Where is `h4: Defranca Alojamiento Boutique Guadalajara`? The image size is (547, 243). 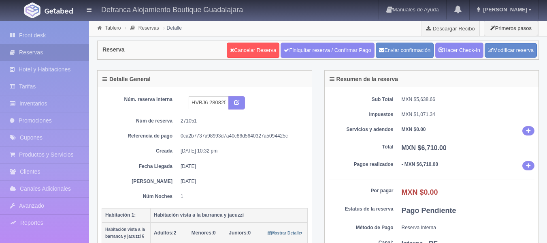 h4: Defranca Alojamiento Boutique Guadalajara is located at coordinates (172, 9).